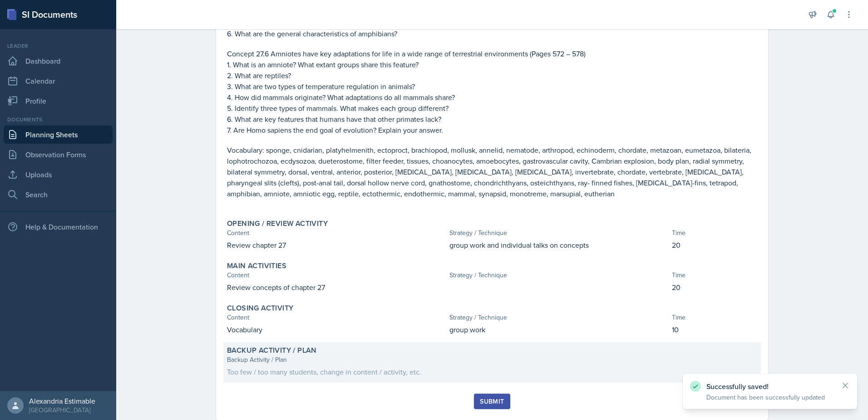  What do you see at coordinates (58, 195) in the screenshot?
I see `a: Search` at bounding box center [58, 195].